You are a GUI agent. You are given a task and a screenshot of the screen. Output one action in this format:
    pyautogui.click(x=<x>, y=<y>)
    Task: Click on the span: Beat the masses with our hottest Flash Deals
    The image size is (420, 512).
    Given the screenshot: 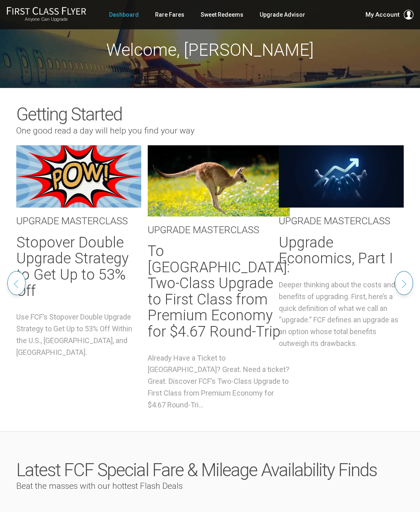 What is the action you would take?
    pyautogui.click(x=99, y=486)
    